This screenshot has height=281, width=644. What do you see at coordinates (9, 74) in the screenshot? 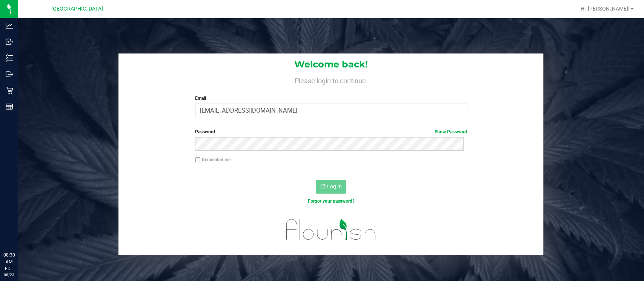
I see `inline-svg: Outbound` at bounding box center [9, 74].